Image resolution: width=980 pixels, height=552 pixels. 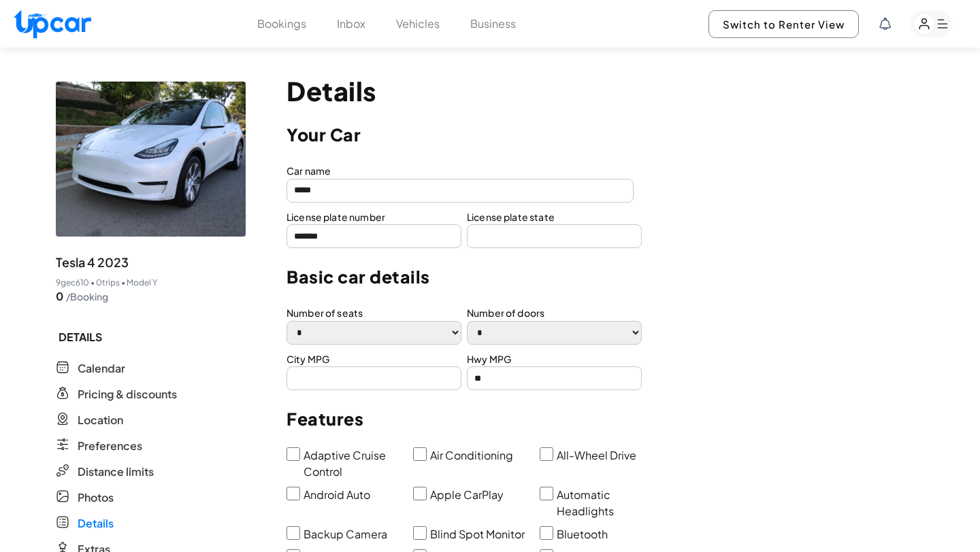 What do you see at coordinates (116, 472) in the screenshot?
I see `span: Distance limits` at bounding box center [116, 472].